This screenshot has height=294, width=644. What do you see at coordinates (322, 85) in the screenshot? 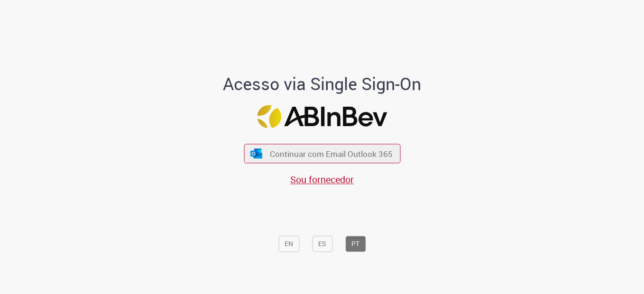
I see `h1: Acesso via Single Sign-On` at bounding box center [322, 85].